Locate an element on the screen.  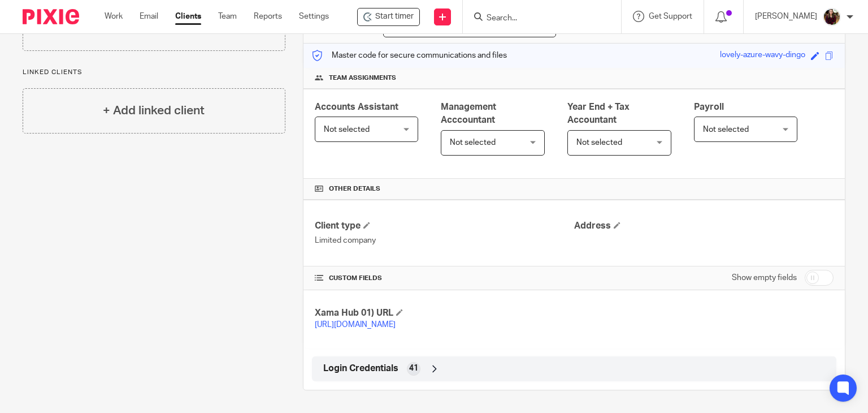
span: Login Credentials is located at coordinates (361, 368).